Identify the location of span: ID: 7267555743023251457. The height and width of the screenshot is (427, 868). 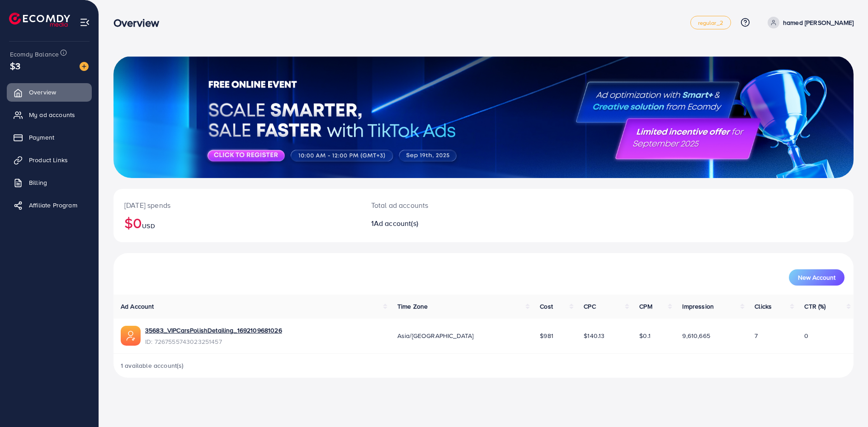
(214, 342).